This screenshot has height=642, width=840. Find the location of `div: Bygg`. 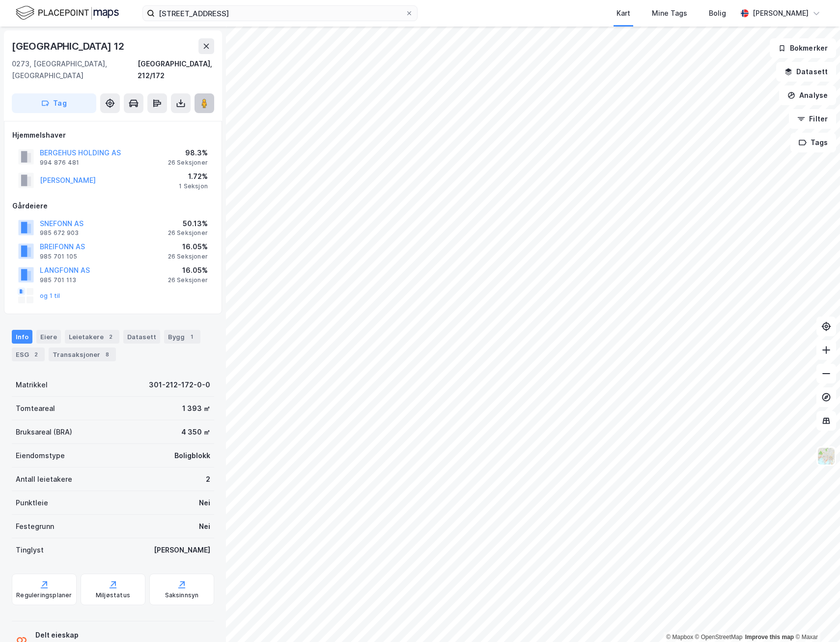

div: Bygg is located at coordinates (182, 337).